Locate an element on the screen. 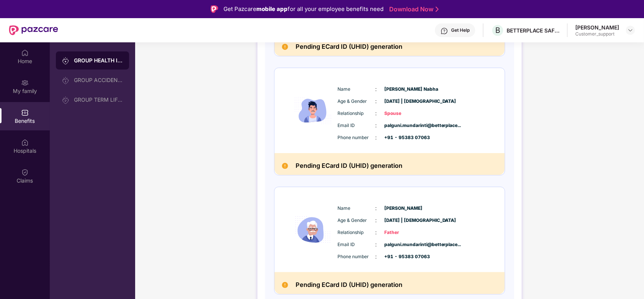 This screenshot has height=299, width=644. span: B is located at coordinates (497, 30).